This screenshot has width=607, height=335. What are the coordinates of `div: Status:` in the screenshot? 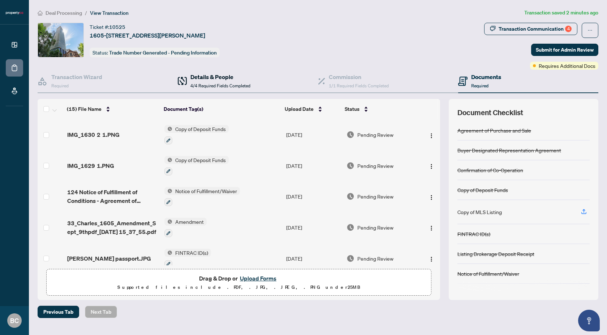 It's located at (155, 52).